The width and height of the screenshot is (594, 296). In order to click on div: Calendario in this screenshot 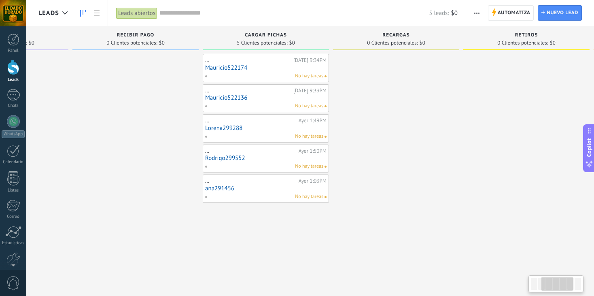, I will do `click(13, 162)`.